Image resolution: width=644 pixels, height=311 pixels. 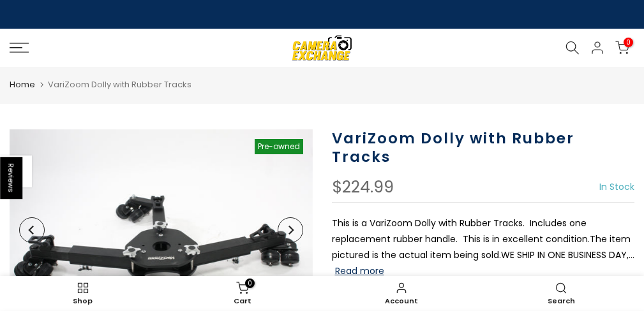 I want to click on span: Search, so click(x=561, y=301).